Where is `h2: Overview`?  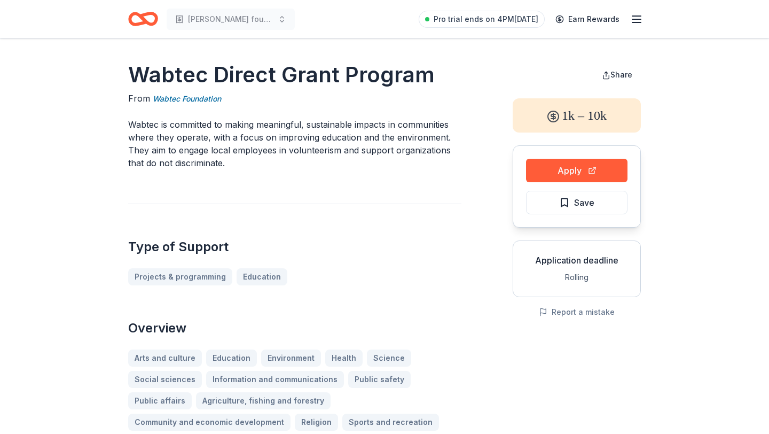
h2: Overview is located at coordinates (295, 328).